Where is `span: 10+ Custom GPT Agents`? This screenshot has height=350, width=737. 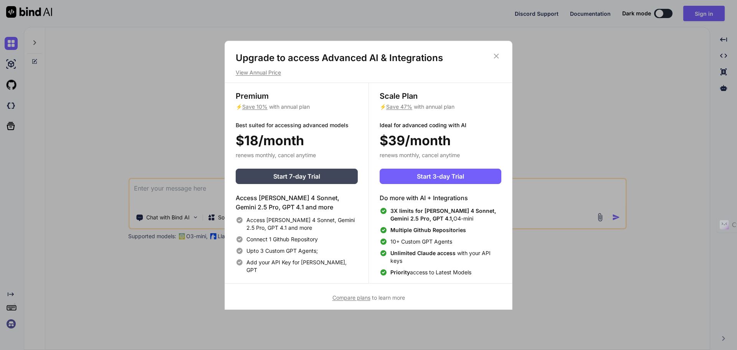
span: 10+ Custom GPT Agents is located at coordinates (421, 241).